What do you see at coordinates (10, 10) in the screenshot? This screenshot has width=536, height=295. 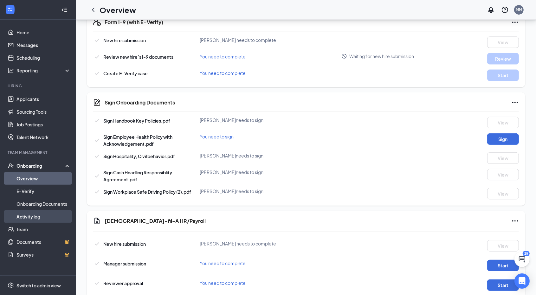 I see `svg: WorkstreamLogo` at bounding box center [10, 10].